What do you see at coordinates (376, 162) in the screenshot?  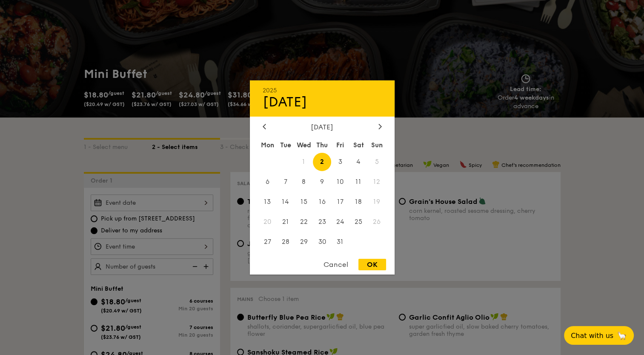 I see `span: 5` at bounding box center [376, 162].